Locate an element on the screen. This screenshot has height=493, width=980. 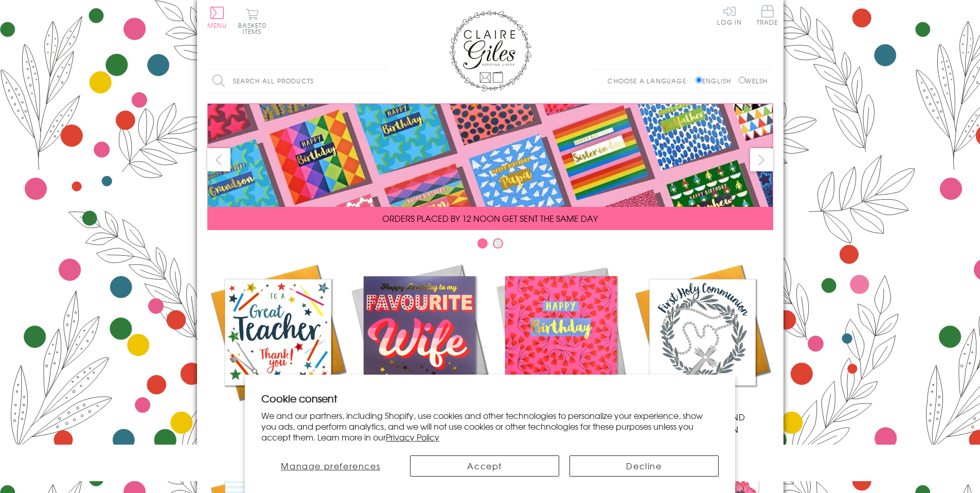
button: Manage preferences is located at coordinates (330, 465).